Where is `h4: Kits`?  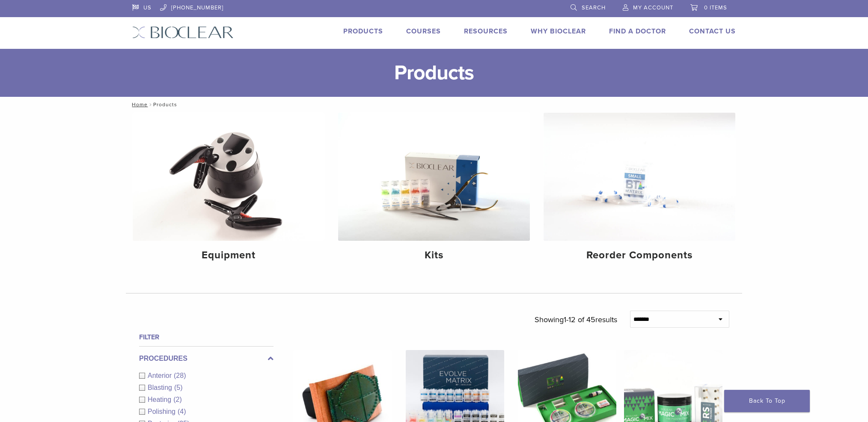 h4: Kits is located at coordinates (434, 255).